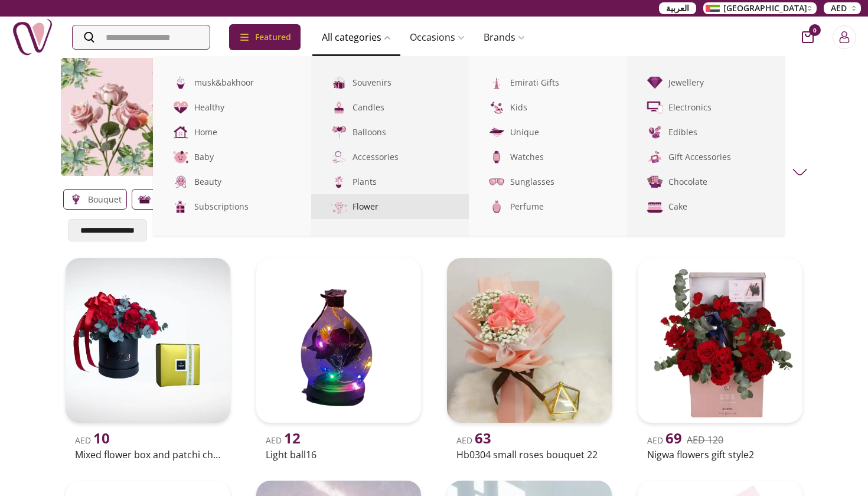 The image size is (868, 496). Describe the element at coordinates (181, 157) in the screenshot. I see `img: Baby` at that location.